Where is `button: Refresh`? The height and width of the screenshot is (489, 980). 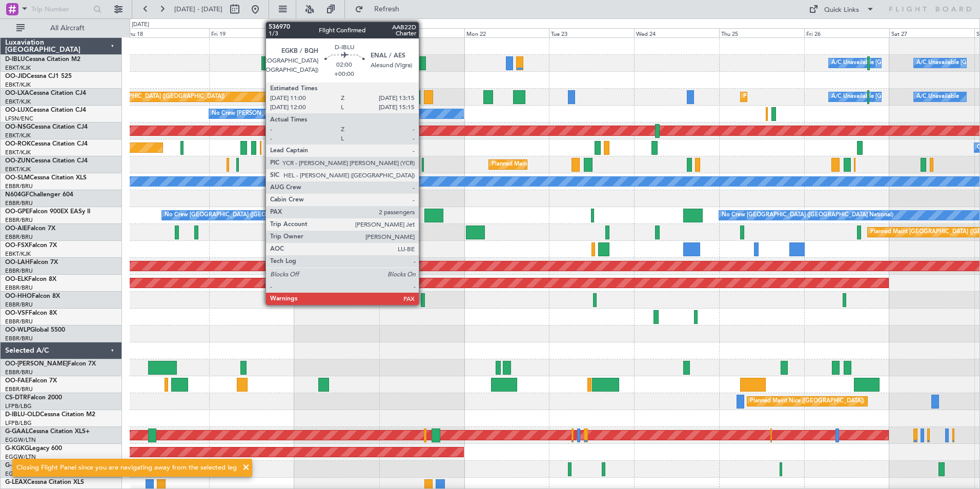 button: Refresh is located at coordinates (381, 9).